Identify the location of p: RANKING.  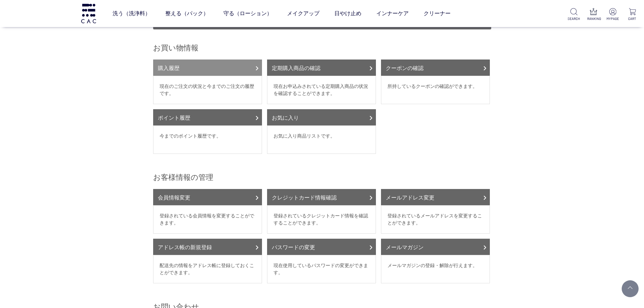
(593, 19).